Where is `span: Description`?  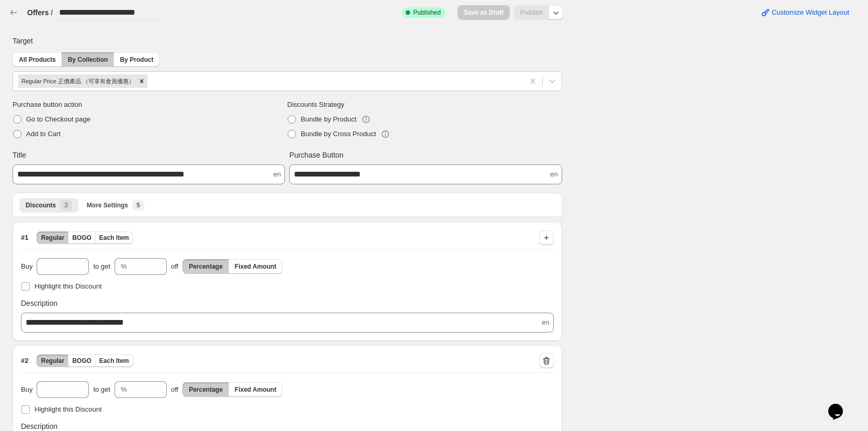
span: Description is located at coordinates (39, 303).